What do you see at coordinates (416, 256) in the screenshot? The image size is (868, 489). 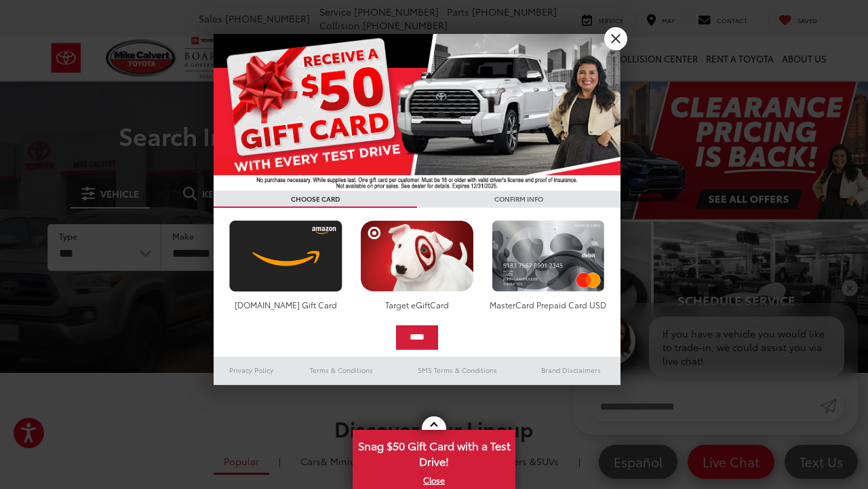 I see `img: targetcard.png` at bounding box center [416, 256].